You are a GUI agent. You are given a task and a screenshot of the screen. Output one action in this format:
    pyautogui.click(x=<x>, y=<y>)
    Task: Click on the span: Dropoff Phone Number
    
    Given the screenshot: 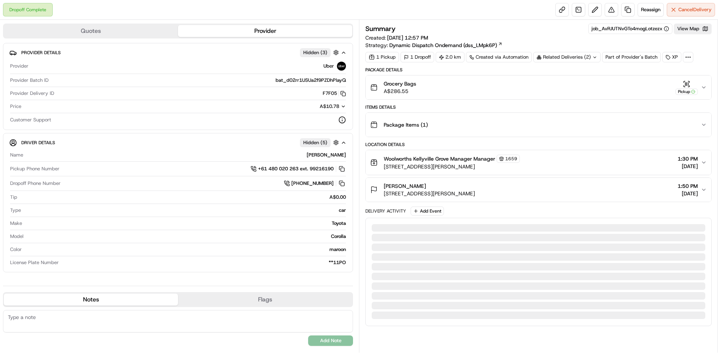 What is the action you would take?
    pyautogui.click(x=35, y=184)
    